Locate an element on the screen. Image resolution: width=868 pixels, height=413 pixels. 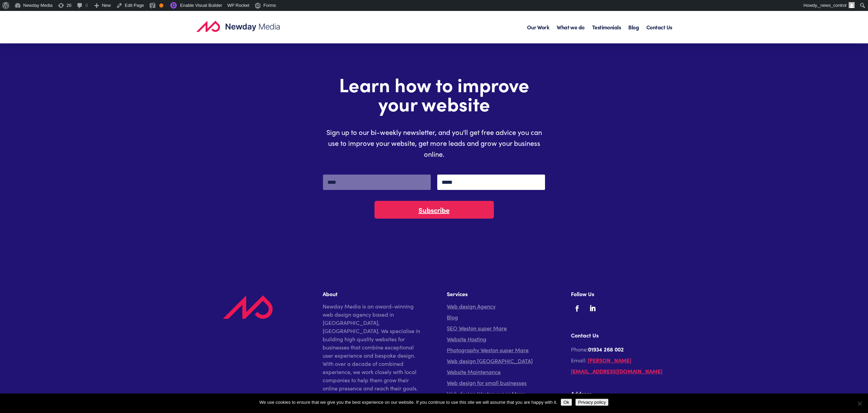
p: Phone: Email: is located at coordinates (620, 360).